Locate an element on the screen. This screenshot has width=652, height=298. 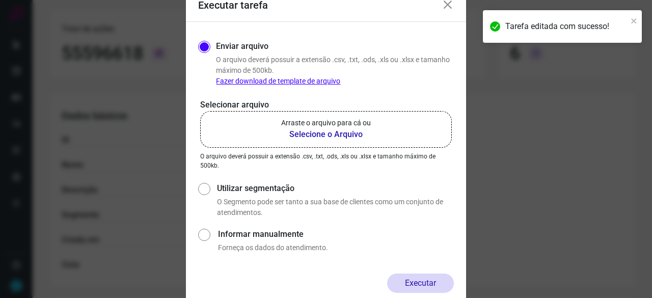
label: Informar manualmente is located at coordinates (336, 234).